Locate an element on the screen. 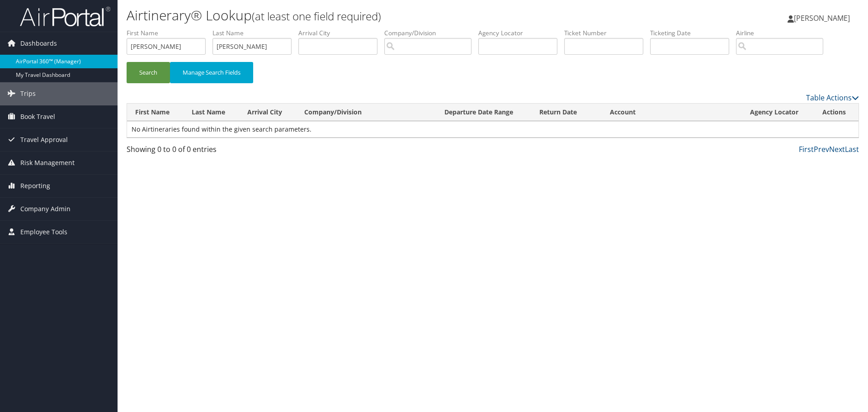  span: Dashboards is located at coordinates (39, 43).